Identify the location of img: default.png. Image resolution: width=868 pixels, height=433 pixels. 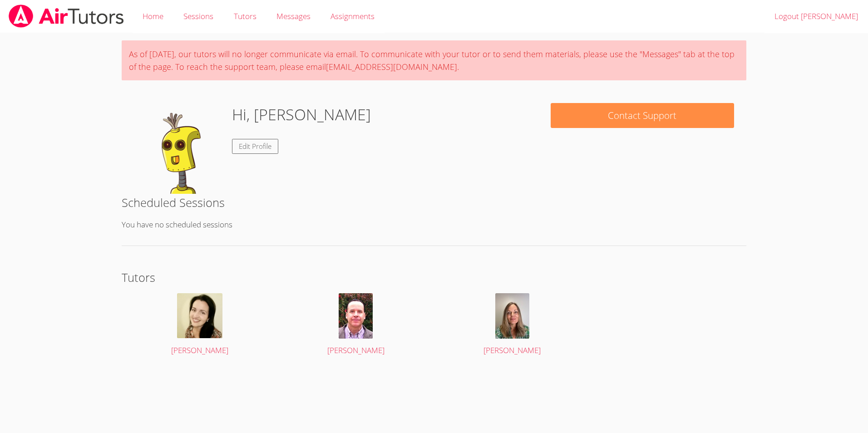
(180, 149).